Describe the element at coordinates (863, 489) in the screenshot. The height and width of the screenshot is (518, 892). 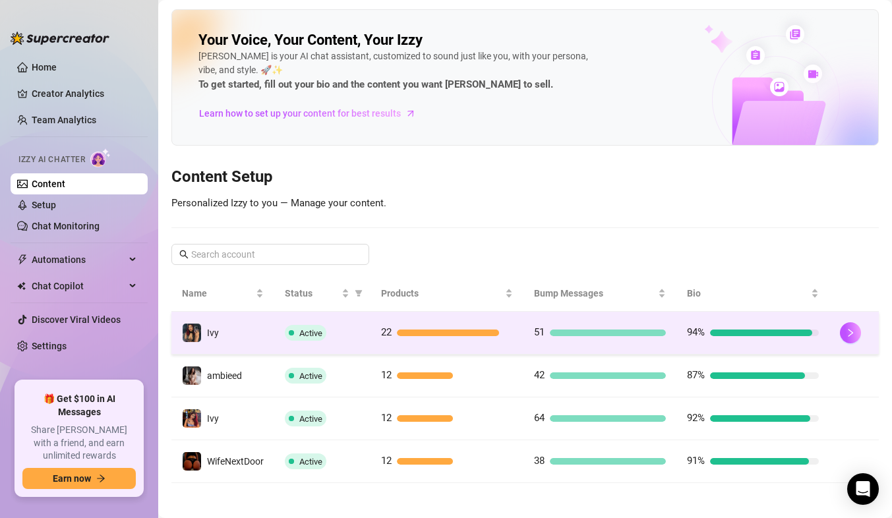
I see `div: Open Intercom Messenger` at that location.